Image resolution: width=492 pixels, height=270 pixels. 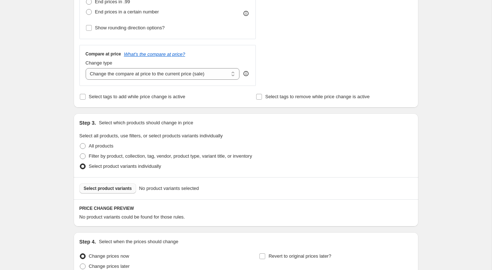 I want to click on span: Select all products, use filters, or select products variants individually, so click(x=151, y=136).